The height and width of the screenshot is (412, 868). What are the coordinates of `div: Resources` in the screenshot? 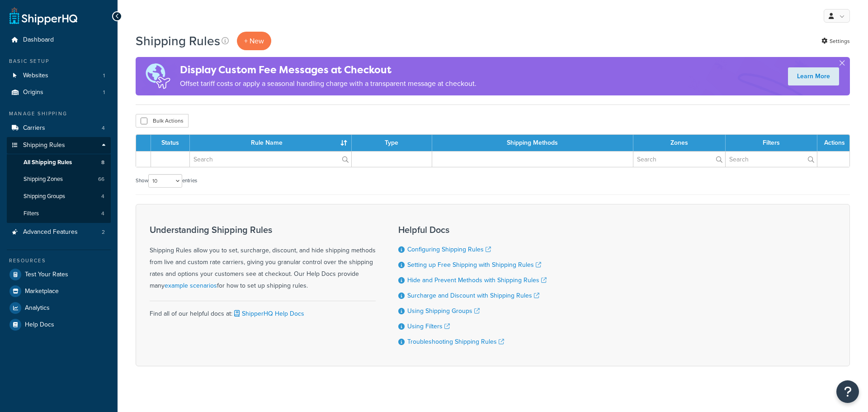 It's located at (58, 260).